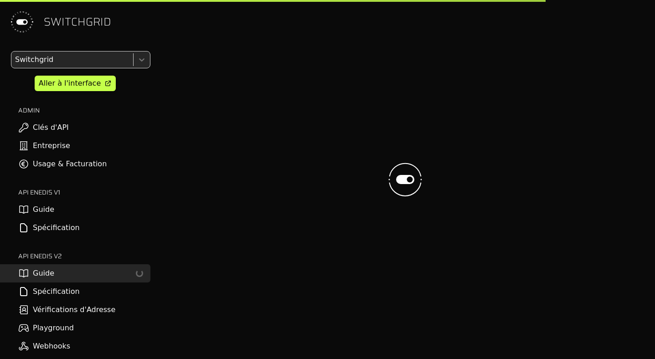 Image resolution: width=655 pixels, height=359 pixels. What do you see at coordinates (139, 273) in the screenshot?
I see `div: loading` at bounding box center [139, 273].